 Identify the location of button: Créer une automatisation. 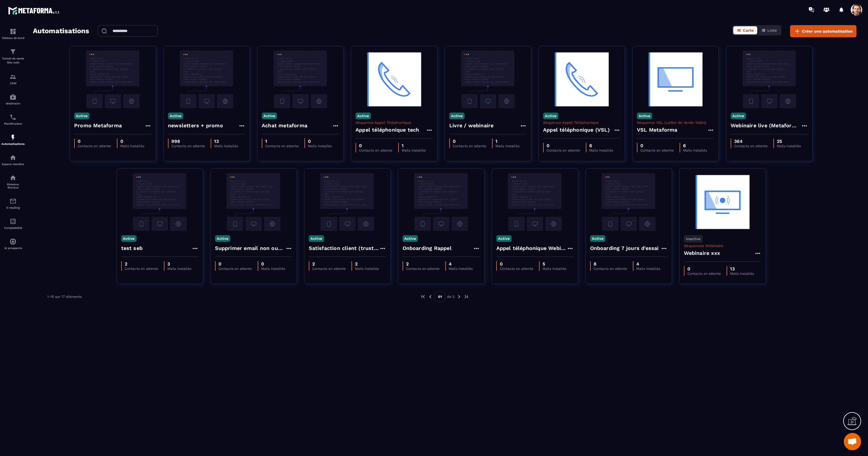
(823, 31).